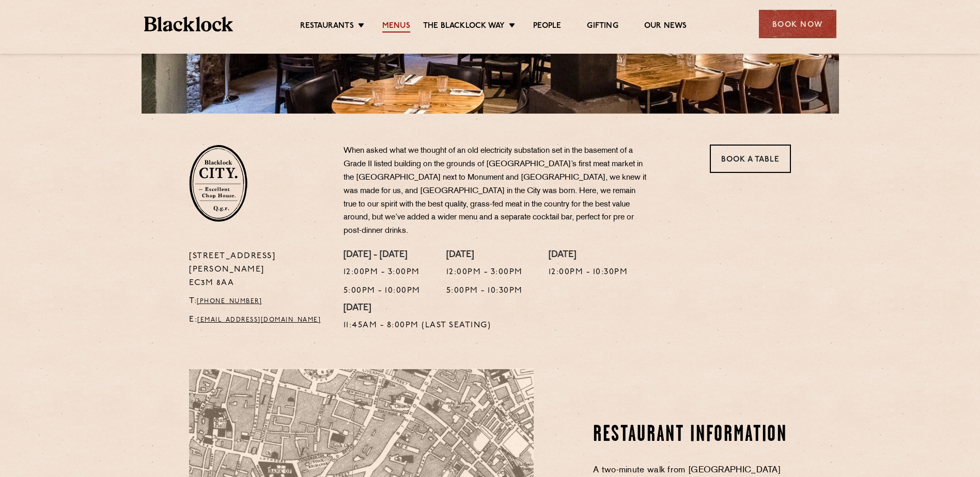 Image resolution: width=980 pixels, height=477 pixels. Describe the element at coordinates (692, 435) in the screenshot. I see `h2: Restaurant Information` at that location.